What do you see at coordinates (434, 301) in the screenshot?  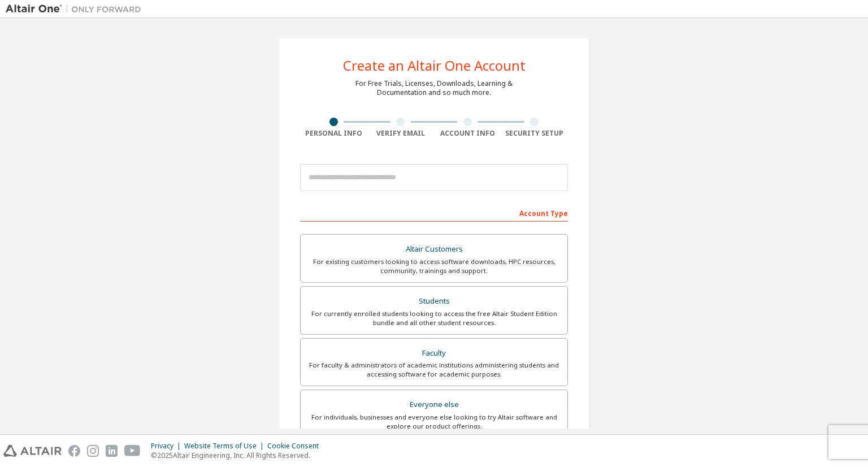 I see `div: Students` at bounding box center [434, 301].